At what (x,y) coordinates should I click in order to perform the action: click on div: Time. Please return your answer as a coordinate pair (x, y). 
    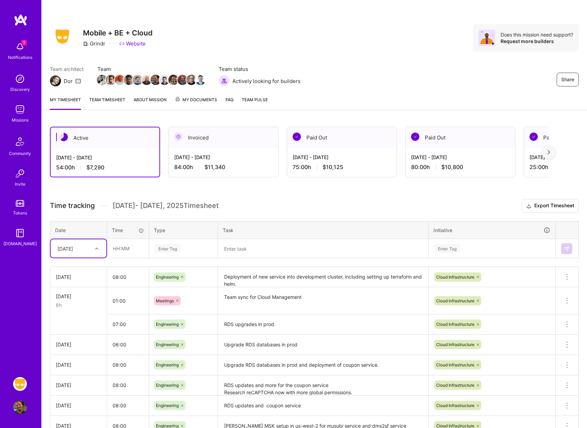
    Looking at the image, I should click on (128, 230).